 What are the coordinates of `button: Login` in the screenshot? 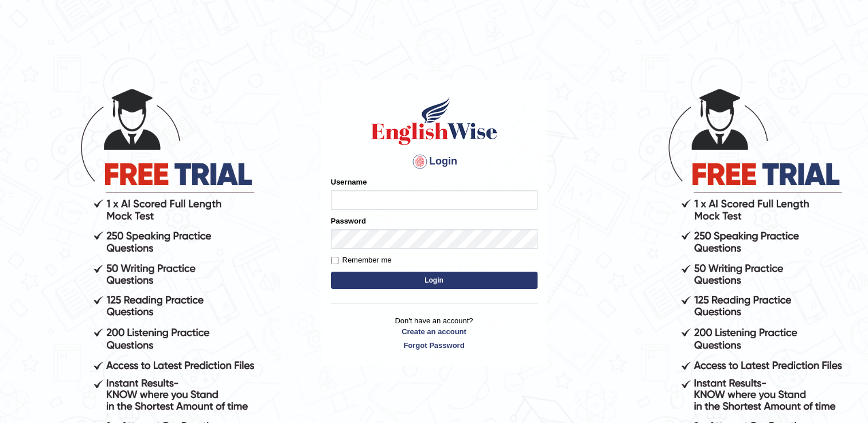 It's located at (434, 281).